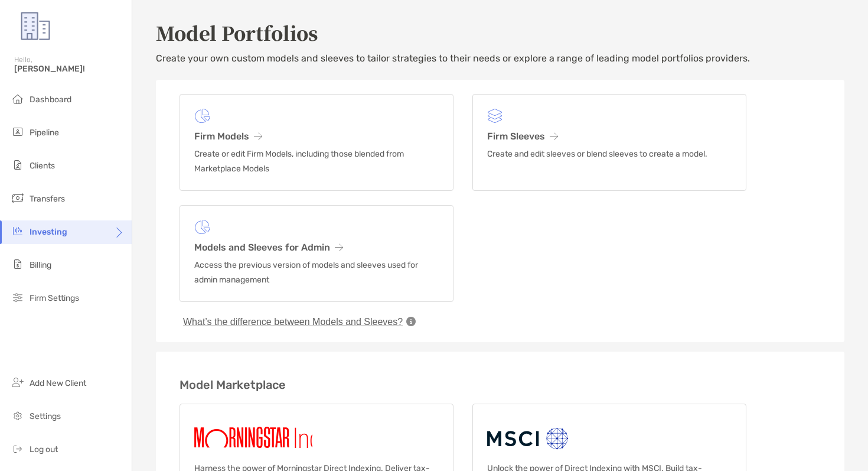 Image resolution: width=868 pixels, height=471 pixels. I want to click on span: Transfers, so click(47, 199).